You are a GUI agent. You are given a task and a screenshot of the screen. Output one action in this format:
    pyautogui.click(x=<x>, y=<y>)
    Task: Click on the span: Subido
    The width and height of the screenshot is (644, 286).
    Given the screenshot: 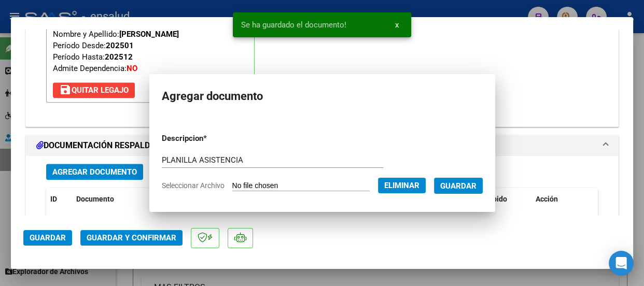 What is the action you would take?
    pyautogui.click(x=496, y=199)
    